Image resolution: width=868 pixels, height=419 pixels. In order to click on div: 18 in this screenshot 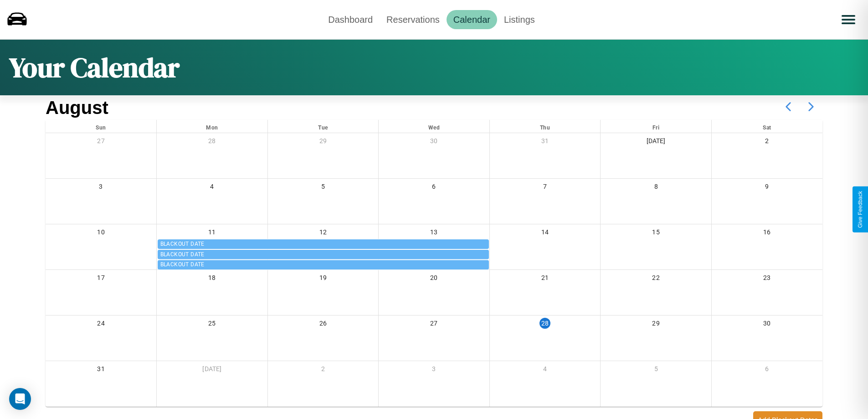, I will do `click(212, 279)`.